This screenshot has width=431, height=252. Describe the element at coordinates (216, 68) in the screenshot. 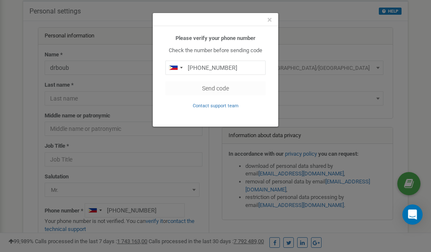

I see `input: 0905 123 4567` at that location.